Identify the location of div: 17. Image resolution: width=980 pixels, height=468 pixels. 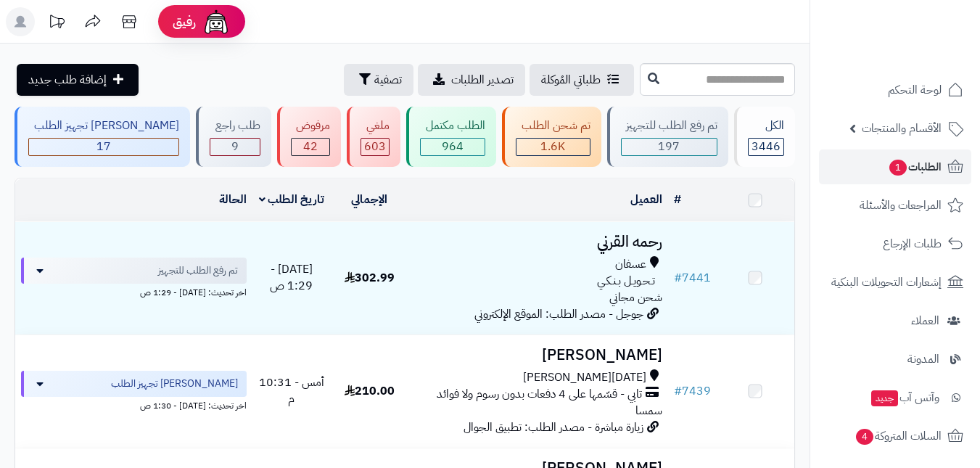
(103, 147).